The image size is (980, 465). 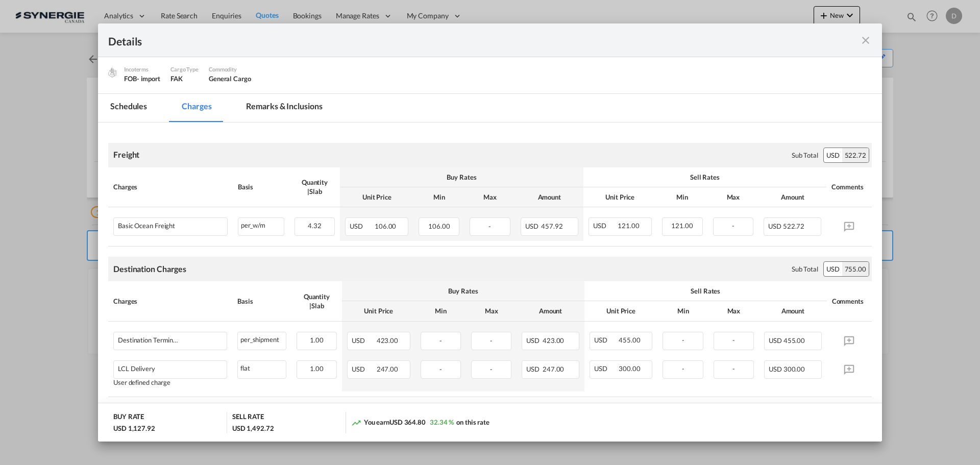 What do you see at coordinates (441, 422) in the screenshot?
I see `span: 32.34 %` at bounding box center [441, 422].